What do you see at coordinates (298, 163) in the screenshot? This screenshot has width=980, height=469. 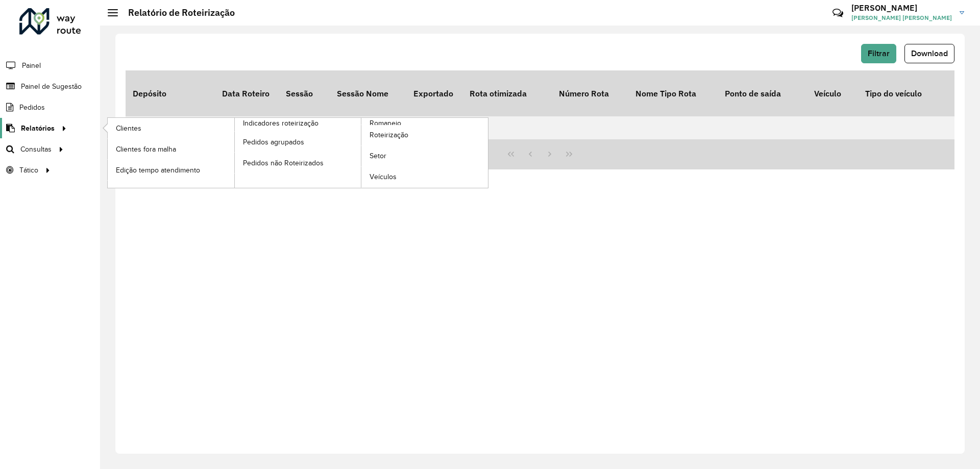 I see `a: Pedidos não Roteirizados` at bounding box center [298, 163].